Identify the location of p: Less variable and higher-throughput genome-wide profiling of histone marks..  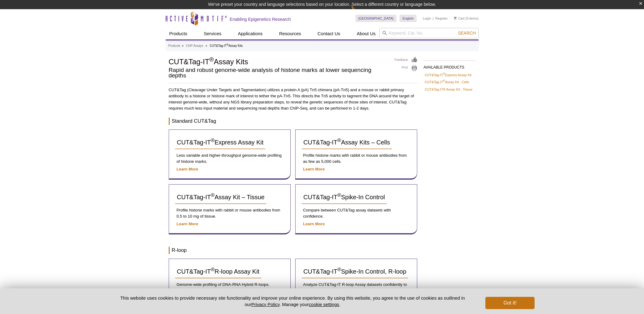
(230, 158).